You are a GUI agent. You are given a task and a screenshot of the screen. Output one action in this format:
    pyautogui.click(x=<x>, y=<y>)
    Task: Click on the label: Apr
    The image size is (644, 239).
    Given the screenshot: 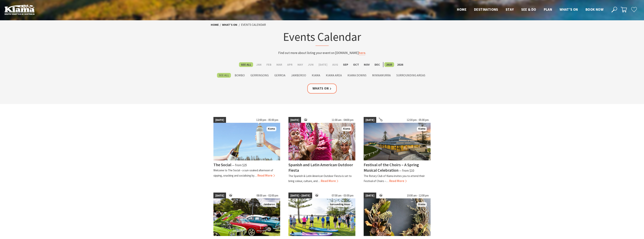 What is the action you would take?
    pyautogui.click(x=290, y=65)
    